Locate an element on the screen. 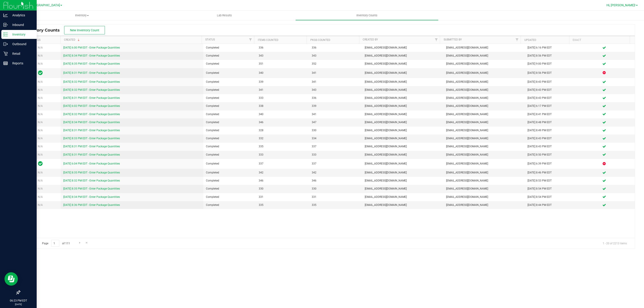 The width and height of the screenshot is (644, 308). span: 342 is located at coordinates (336, 173).